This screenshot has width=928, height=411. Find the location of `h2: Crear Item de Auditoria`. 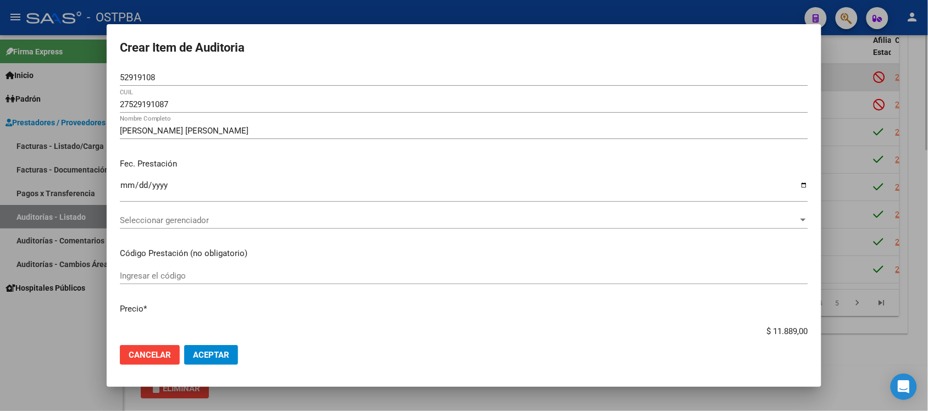

h2: Crear Item de Auditoria is located at coordinates (464, 48).